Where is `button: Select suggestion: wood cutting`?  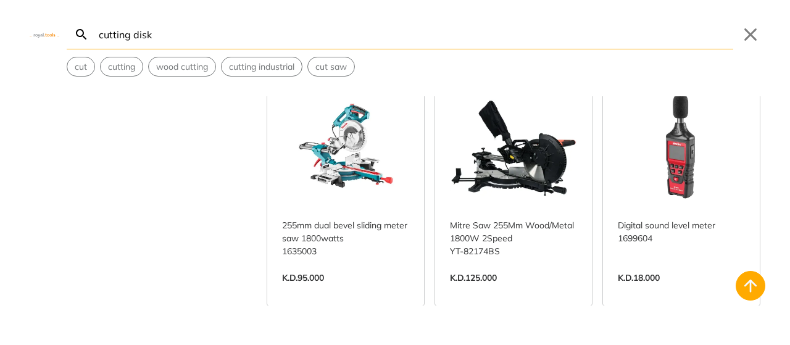 button: Select suggestion: wood cutting is located at coordinates (182, 67).